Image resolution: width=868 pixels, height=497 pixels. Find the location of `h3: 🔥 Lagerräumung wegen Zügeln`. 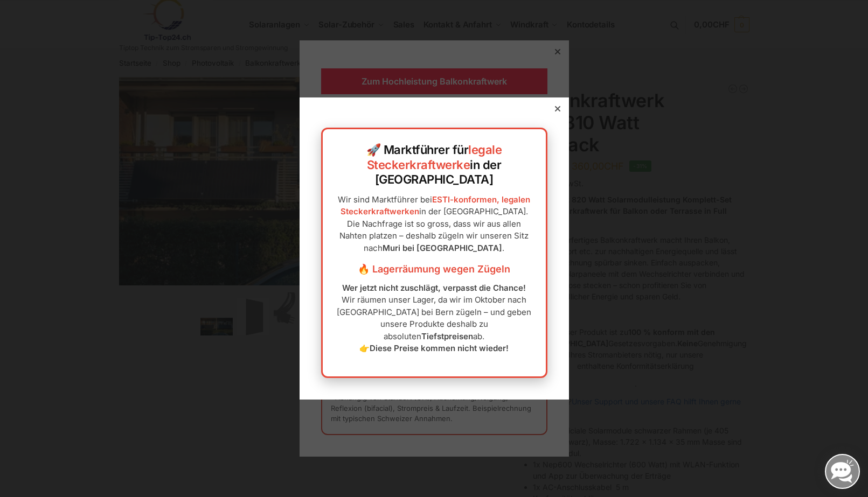

h3: 🔥 Lagerräumung wegen Zügeln is located at coordinates (434, 269).